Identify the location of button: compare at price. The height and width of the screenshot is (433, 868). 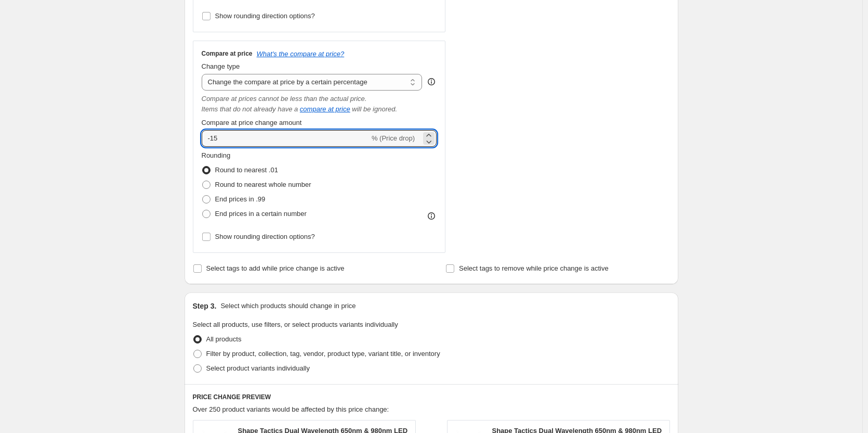
(325, 109).